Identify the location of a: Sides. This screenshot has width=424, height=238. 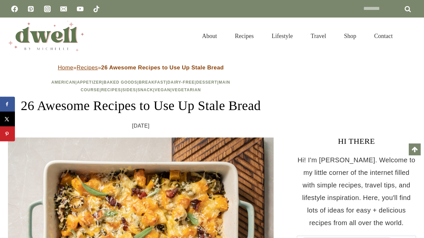
(129, 90).